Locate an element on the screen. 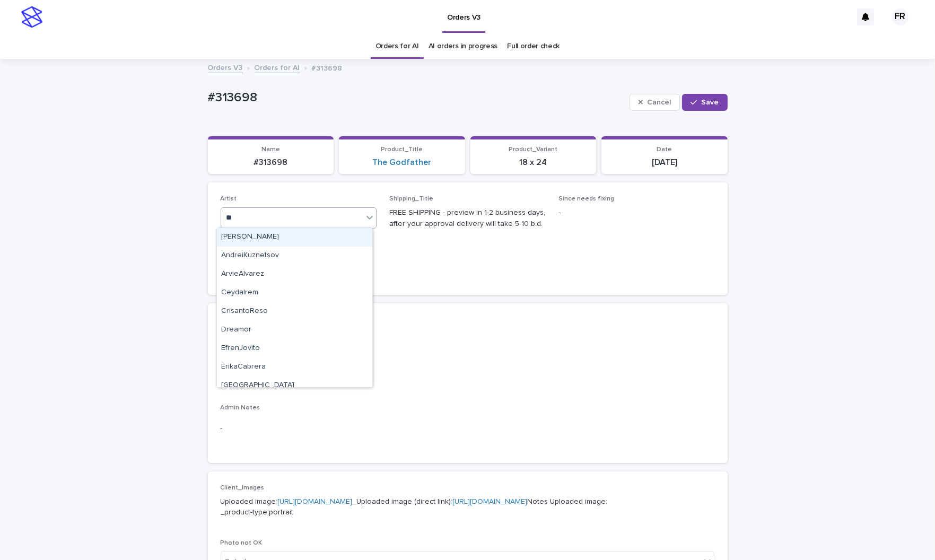 Image resolution: width=935 pixels, height=560 pixels. a: Orders V3 is located at coordinates (225, 67).